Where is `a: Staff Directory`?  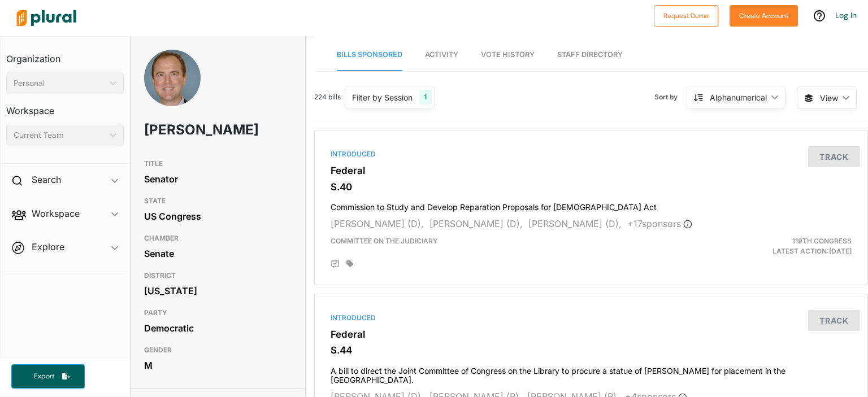
a: Staff Directory is located at coordinates (590, 55).